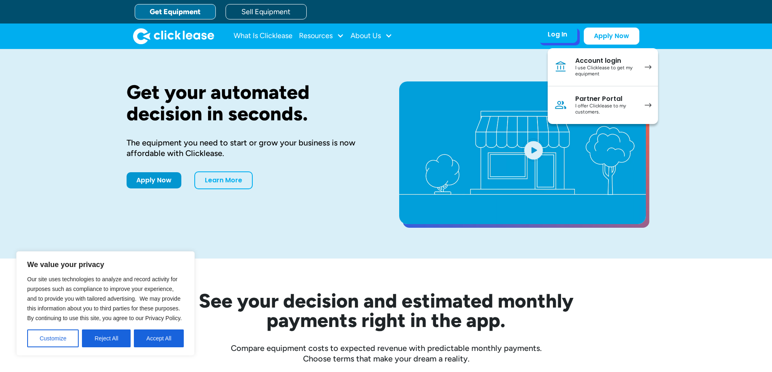 The height and width of the screenshot is (372, 772). Describe the element at coordinates (224, 181) in the screenshot. I see `a: Learn More` at that location.